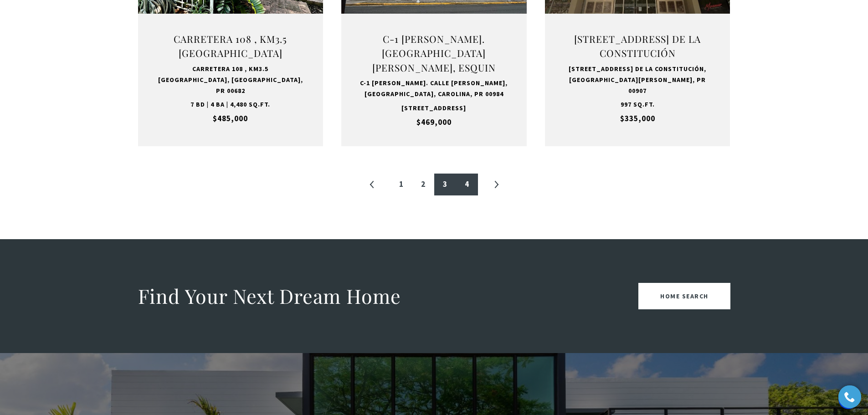 The image size is (868, 415). What do you see at coordinates (467, 185) in the screenshot?
I see `a: 4` at bounding box center [467, 185].